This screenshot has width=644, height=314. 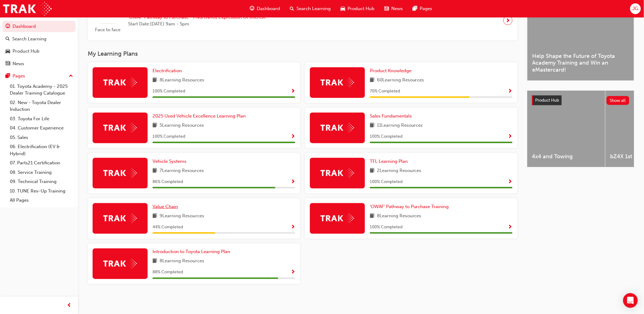 What do you see at coordinates (192, 252) in the screenshot?
I see `a: Introduction to Toyota Learning Plan` at bounding box center [192, 252].